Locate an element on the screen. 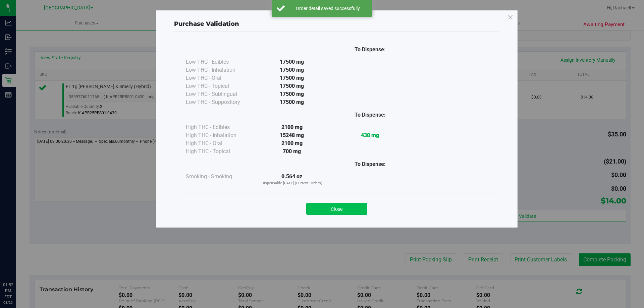  div: 0.564 oz is located at coordinates (292, 180).